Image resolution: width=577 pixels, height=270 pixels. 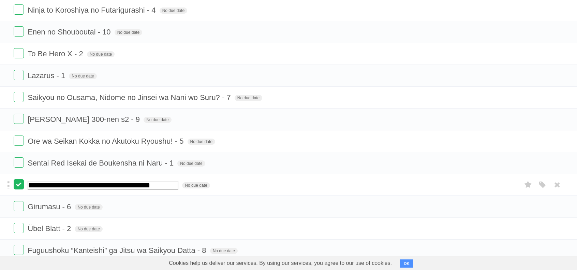 What do you see at coordinates (56, 54) in the screenshot?
I see `span: To Be Hero X - 2` at bounding box center [56, 54].